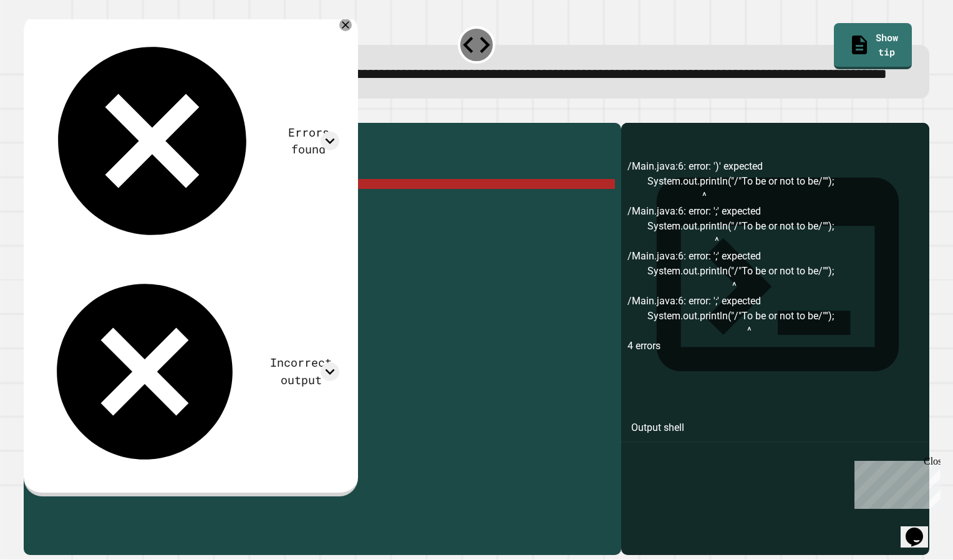 This screenshot has width=953, height=560. What do you see at coordinates (308, 141) in the screenshot?
I see `div: Errors found` at bounding box center [308, 141].